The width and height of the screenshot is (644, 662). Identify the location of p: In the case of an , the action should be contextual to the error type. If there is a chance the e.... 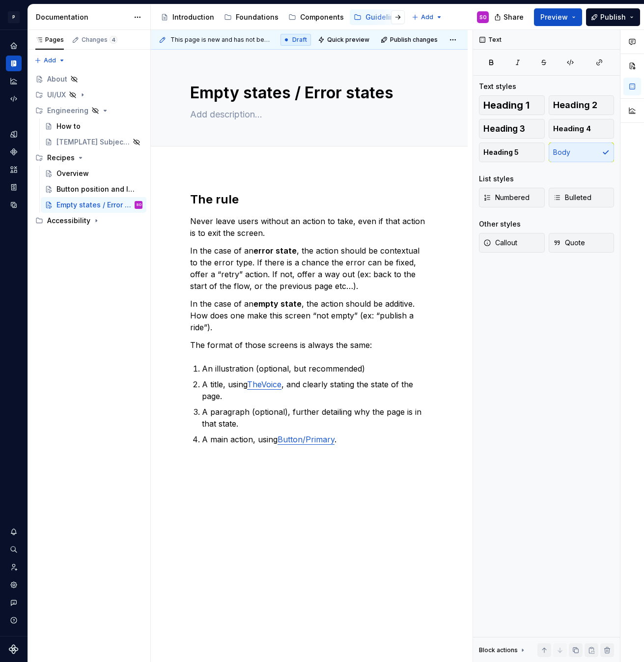
(309, 269).